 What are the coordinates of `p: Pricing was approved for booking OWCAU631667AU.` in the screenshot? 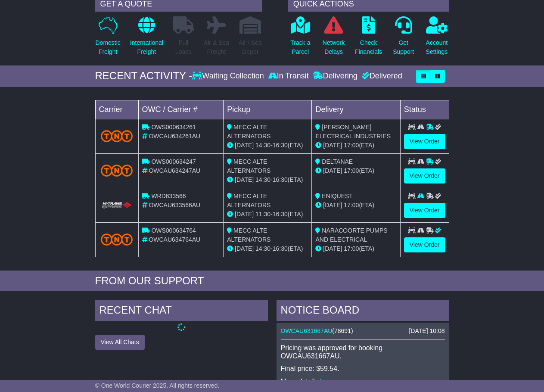 It's located at (362, 352).